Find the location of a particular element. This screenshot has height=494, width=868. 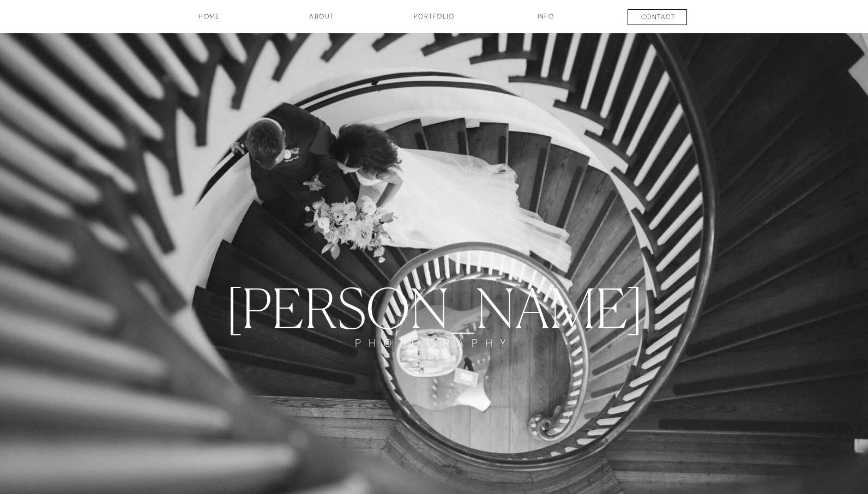

a: Portfolio is located at coordinates (434, 21).